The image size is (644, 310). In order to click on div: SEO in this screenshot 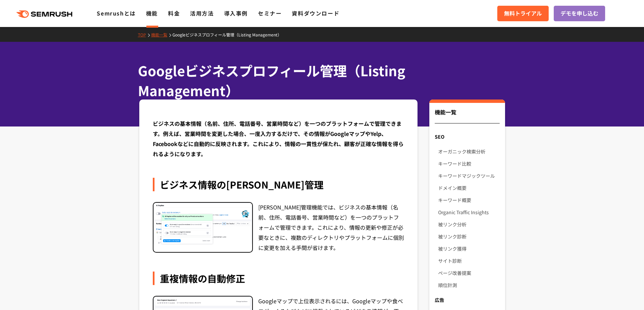, I will do `click(467, 137)`.